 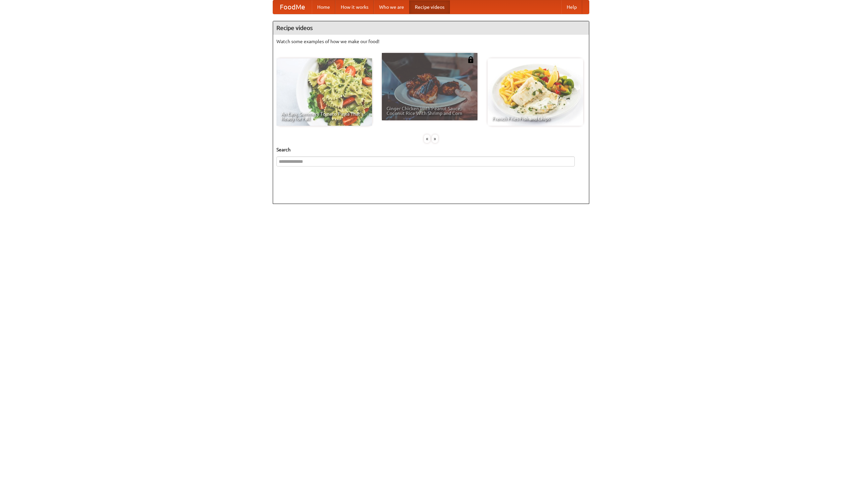 I want to click on a: Home, so click(x=324, y=7).